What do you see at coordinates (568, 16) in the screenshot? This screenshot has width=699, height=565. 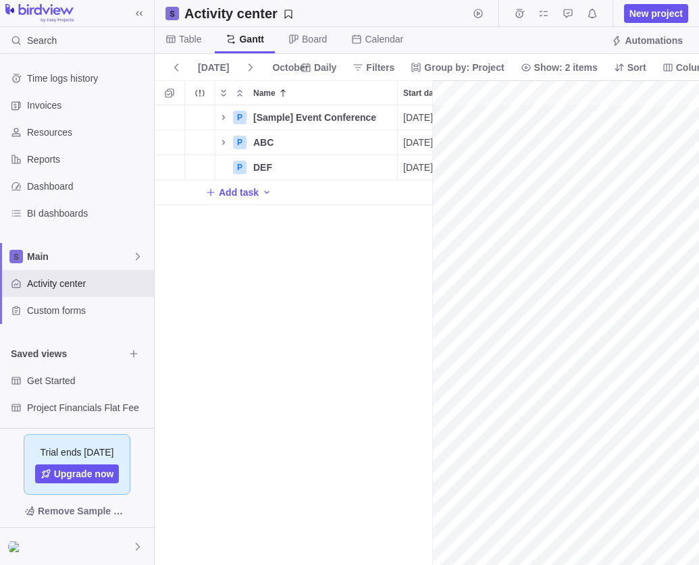 I see `a: Approval requests` at bounding box center [568, 16].